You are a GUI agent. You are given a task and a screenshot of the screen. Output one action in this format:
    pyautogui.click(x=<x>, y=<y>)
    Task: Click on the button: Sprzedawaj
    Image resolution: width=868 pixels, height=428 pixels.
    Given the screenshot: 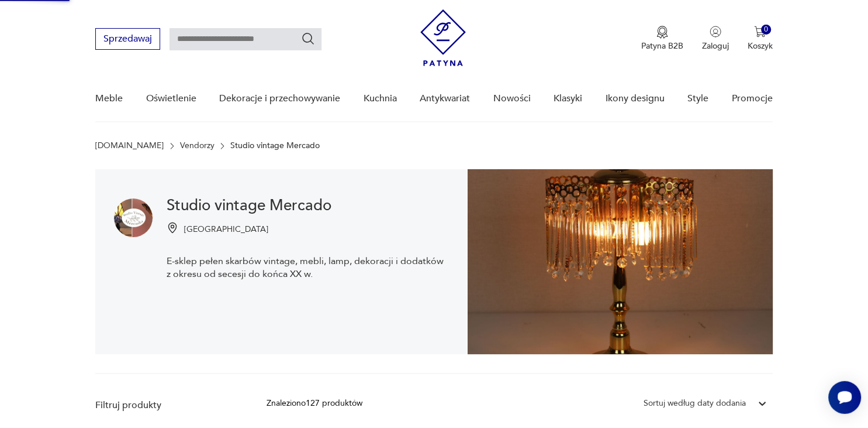 What is the action you would take?
    pyautogui.click(x=127, y=39)
    